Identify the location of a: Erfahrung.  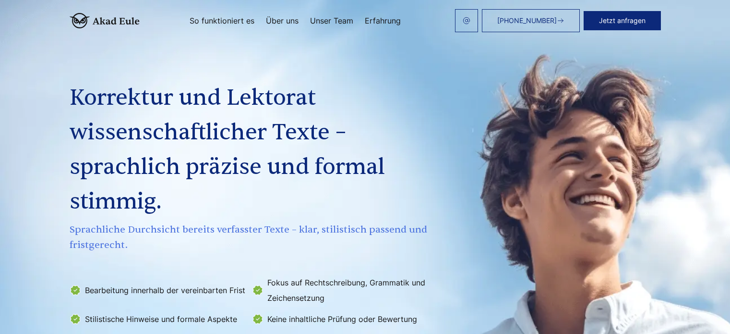
(382, 21).